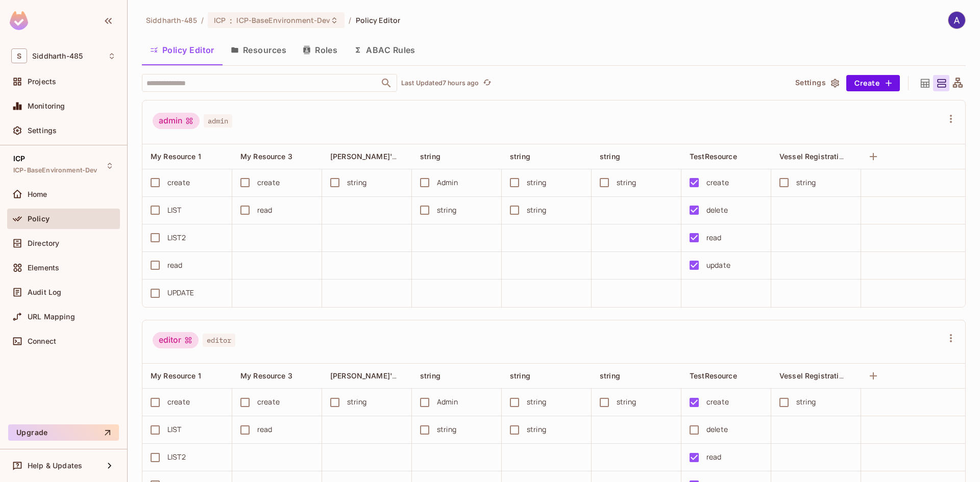 This screenshot has width=980, height=482. Describe the element at coordinates (817, 83) in the screenshot. I see `button: Settings` at that location.